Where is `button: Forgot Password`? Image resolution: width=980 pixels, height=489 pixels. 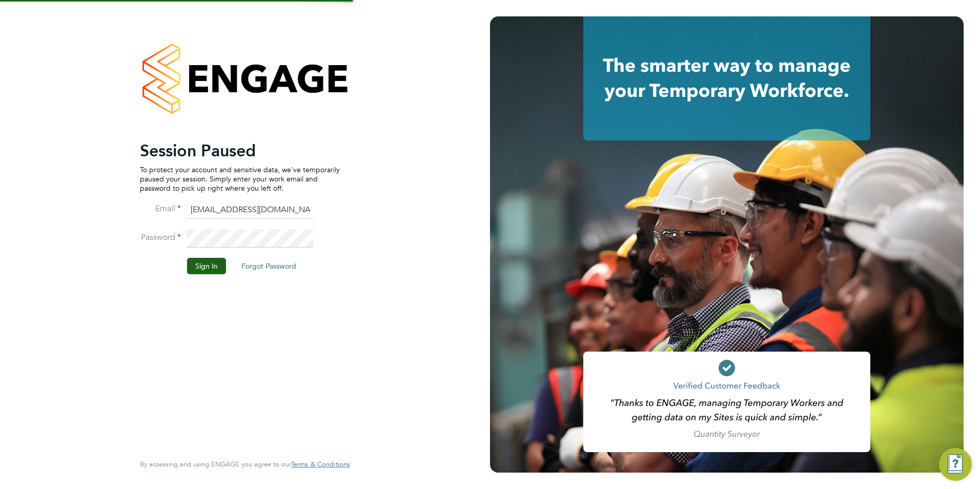 button: Forgot Password is located at coordinates (269, 266).